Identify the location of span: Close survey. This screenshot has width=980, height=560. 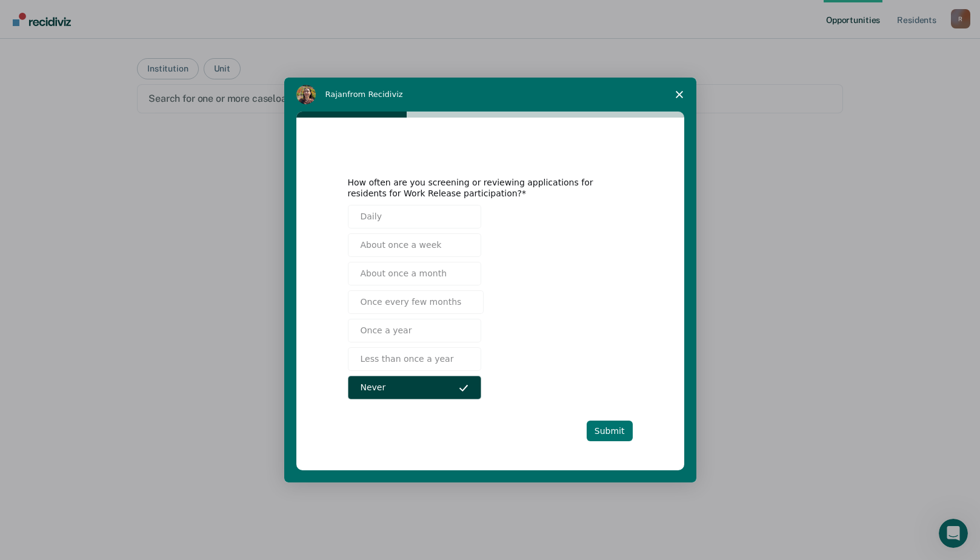
(679, 94).